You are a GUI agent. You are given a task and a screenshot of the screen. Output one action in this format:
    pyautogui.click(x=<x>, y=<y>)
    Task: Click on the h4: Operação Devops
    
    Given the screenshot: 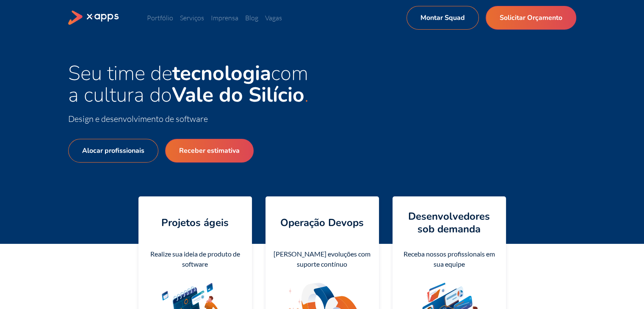 What is the action you would take?
    pyautogui.click(x=322, y=223)
    